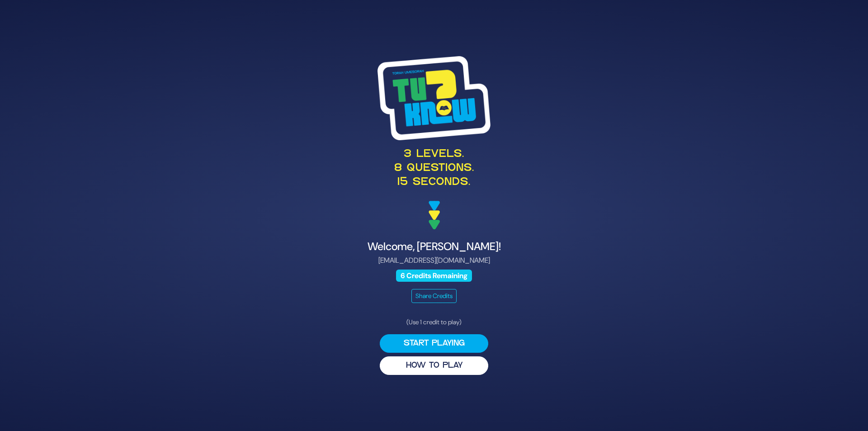  I want to click on span: 6 Credits Remaining, so click(434, 276).